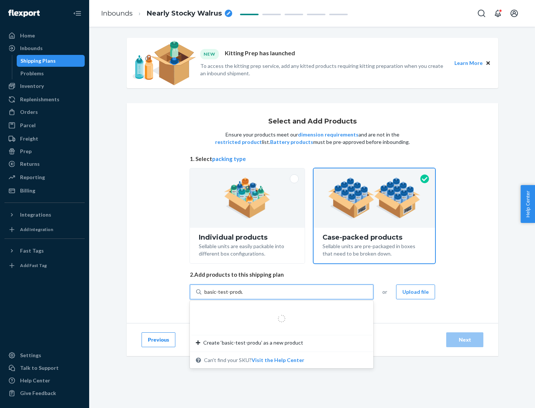 This screenshot has width=535, height=408. What do you see at coordinates (27, 191) in the screenshot?
I see `div: Billing` at bounding box center [27, 191].